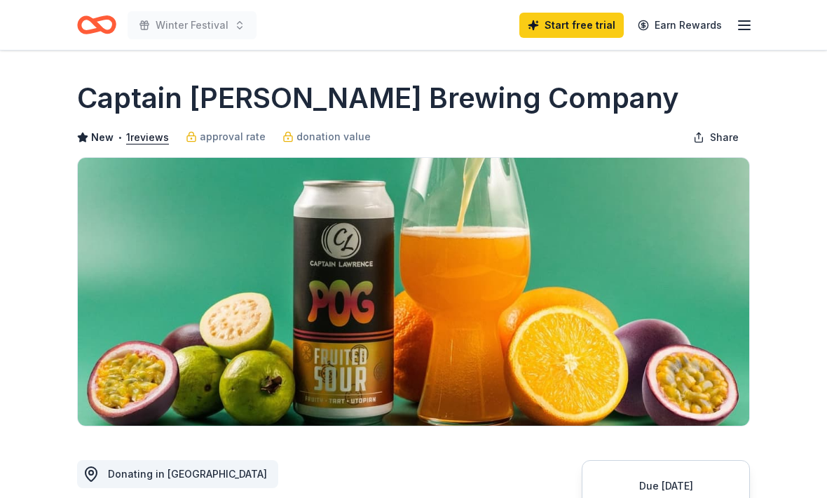 The width and height of the screenshot is (827, 498). I want to click on span: donation value, so click(334, 137).